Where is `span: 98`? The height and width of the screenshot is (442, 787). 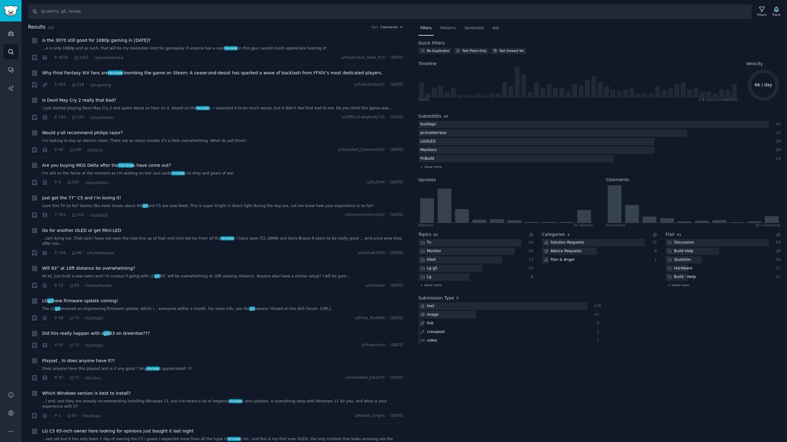
span: 98 is located at coordinates (76, 253).